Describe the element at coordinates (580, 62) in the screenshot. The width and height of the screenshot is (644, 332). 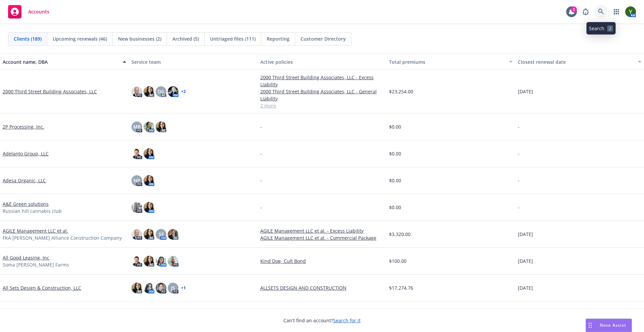
I see `button: Closest renewal date` at that location.